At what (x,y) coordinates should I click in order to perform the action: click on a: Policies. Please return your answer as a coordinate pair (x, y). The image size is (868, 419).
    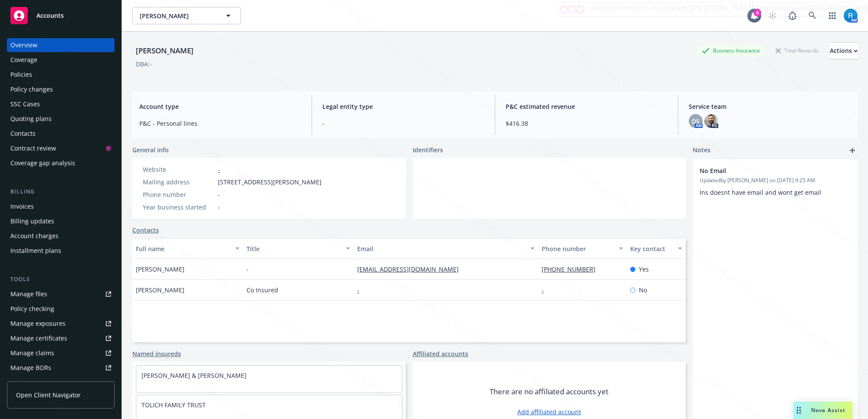
    Looking at the image, I should click on (61, 75).